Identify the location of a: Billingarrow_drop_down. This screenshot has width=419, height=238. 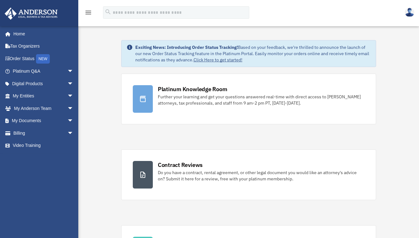
(44, 133).